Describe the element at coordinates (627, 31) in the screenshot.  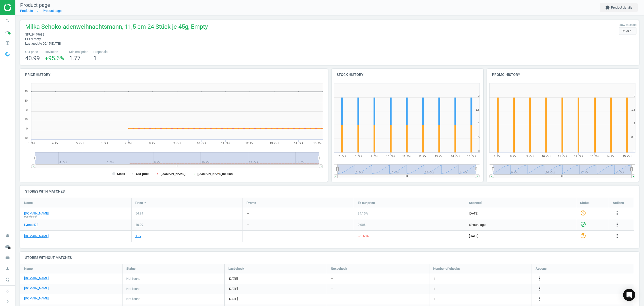
I see `div: Days` at that location.